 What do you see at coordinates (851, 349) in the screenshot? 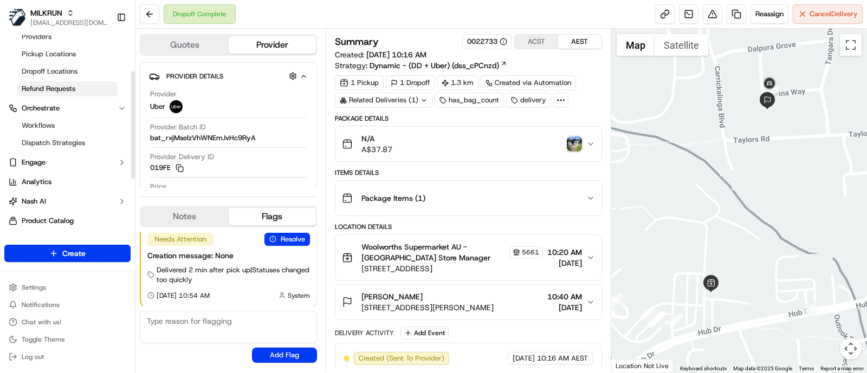
I see `button: Map camera controls` at bounding box center [851, 349].